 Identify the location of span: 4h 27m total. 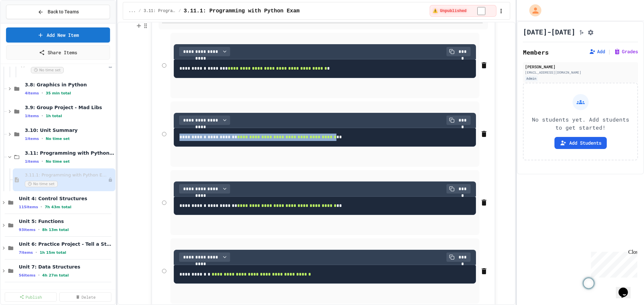
(55, 275).